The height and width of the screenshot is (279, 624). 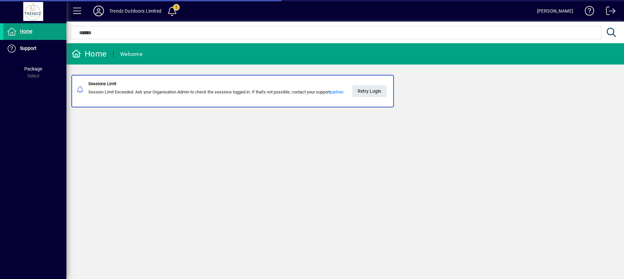 What do you see at coordinates (345, 91) in the screenshot?
I see `app-alert-notification-menu-item: Sessions Limit` at bounding box center [345, 91].